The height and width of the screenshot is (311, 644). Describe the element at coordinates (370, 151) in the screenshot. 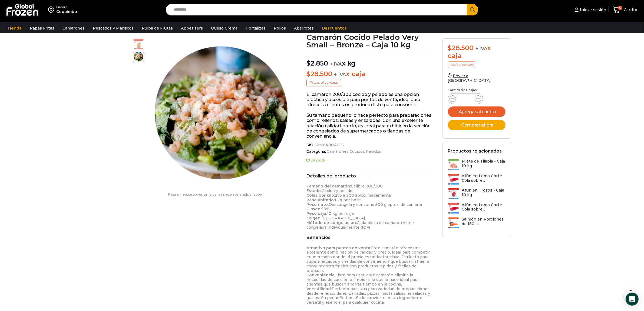

I see `span: Categoría:` at that location.